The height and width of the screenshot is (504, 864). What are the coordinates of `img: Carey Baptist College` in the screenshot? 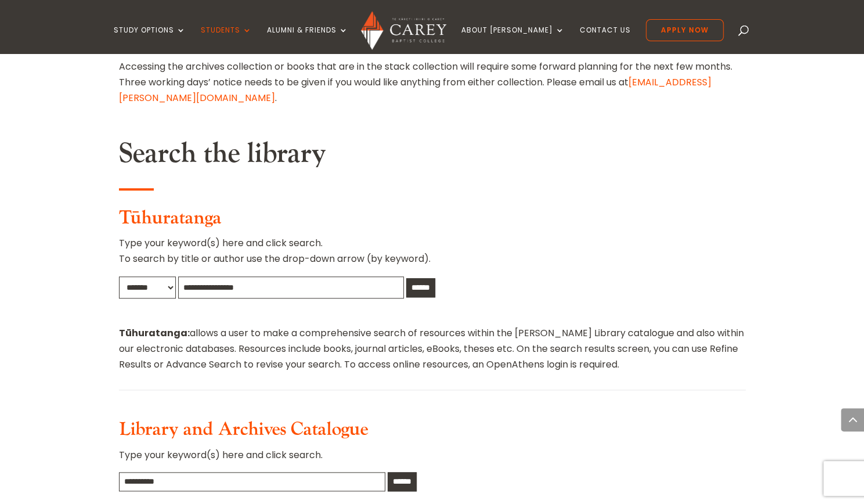 It's located at (404, 31).